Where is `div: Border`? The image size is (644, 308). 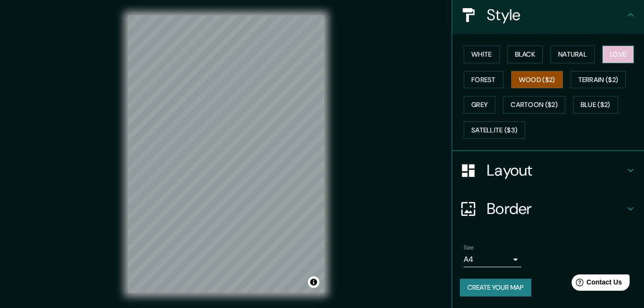
div: Border is located at coordinates (548, 208).